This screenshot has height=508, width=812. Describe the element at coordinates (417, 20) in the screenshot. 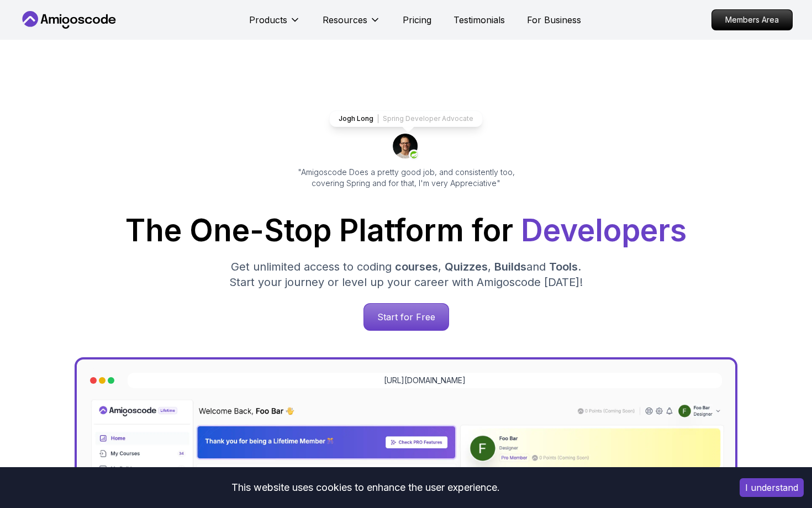

I see `p: Pricing` at that location.